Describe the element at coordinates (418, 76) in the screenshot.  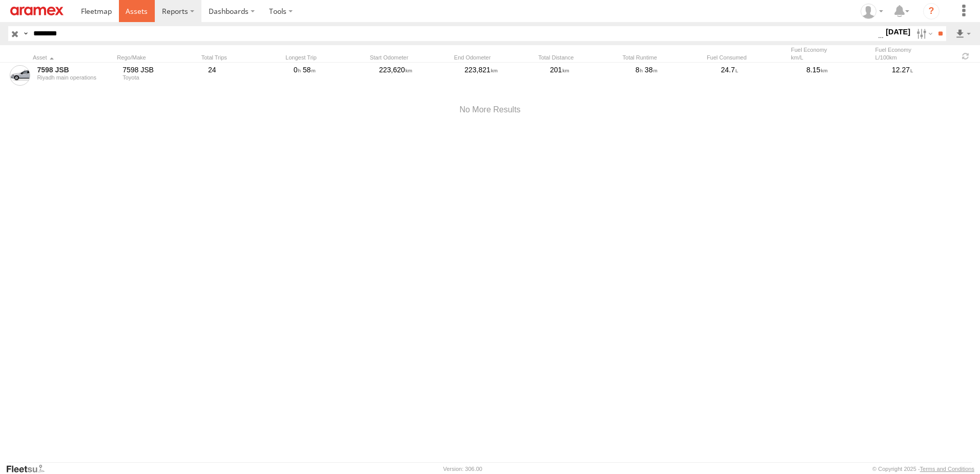
I see `div: 223,620` at that location.